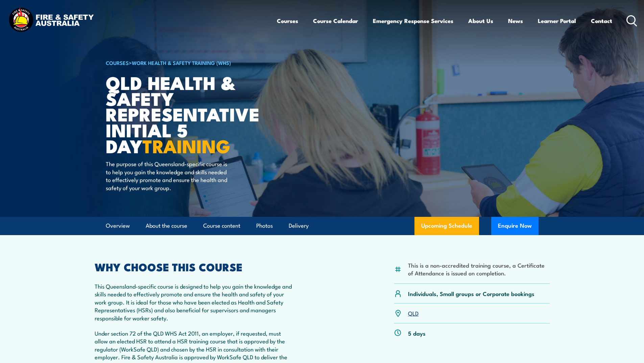  What do you see at coordinates (602, 20) in the screenshot?
I see `a: Contact` at bounding box center [602, 20].